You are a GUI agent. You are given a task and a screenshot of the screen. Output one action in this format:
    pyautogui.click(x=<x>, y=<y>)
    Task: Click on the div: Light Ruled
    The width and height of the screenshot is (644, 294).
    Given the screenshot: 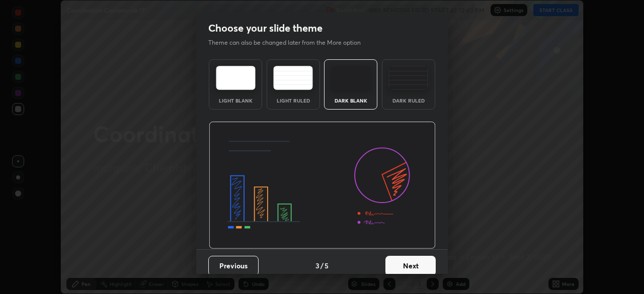 What is the action you would take?
    pyautogui.click(x=293, y=101)
    